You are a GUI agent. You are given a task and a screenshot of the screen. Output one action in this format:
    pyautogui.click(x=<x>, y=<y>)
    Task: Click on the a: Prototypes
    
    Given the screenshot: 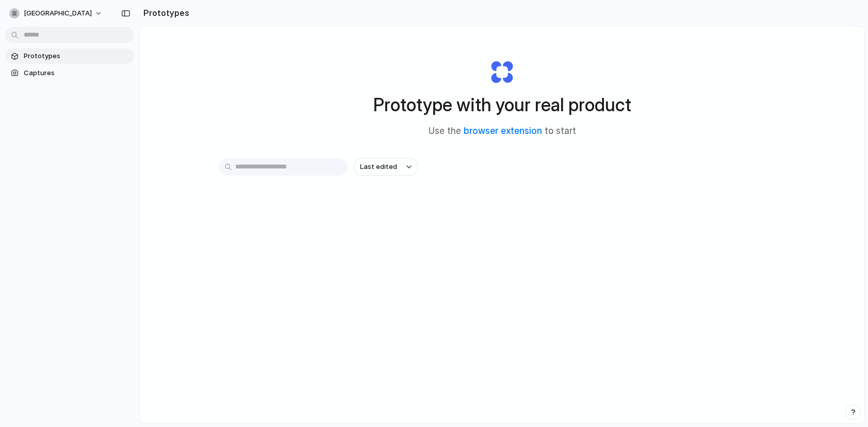 What is the action you would take?
    pyautogui.click(x=70, y=56)
    